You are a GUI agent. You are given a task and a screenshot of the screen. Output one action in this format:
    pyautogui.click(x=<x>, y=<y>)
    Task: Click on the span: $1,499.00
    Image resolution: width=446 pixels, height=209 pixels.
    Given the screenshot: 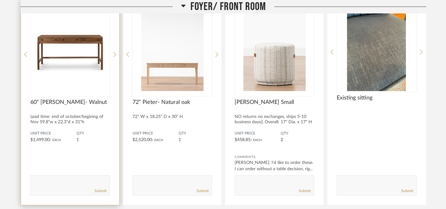 What is the action you would take?
    pyautogui.click(x=40, y=140)
    